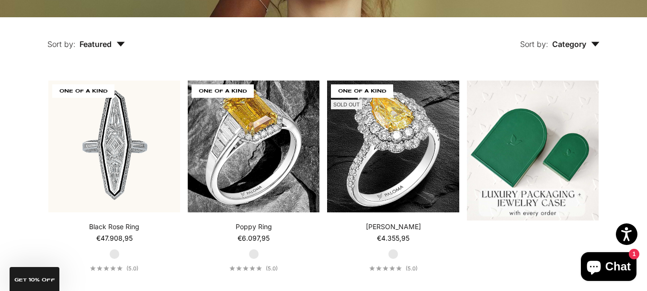 This screenshot has height=291, width=647. I want to click on a: Poppy Ring, so click(254, 227).